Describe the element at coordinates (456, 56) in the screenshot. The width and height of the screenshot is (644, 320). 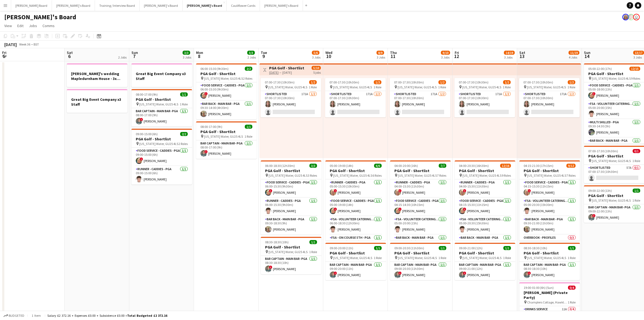
I see `span: 12` at that location.